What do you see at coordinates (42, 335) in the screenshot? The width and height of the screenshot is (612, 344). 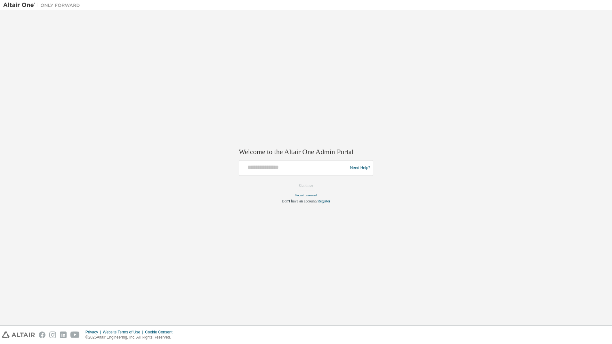 I see `img: facebook.svg` at bounding box center [42, 335].